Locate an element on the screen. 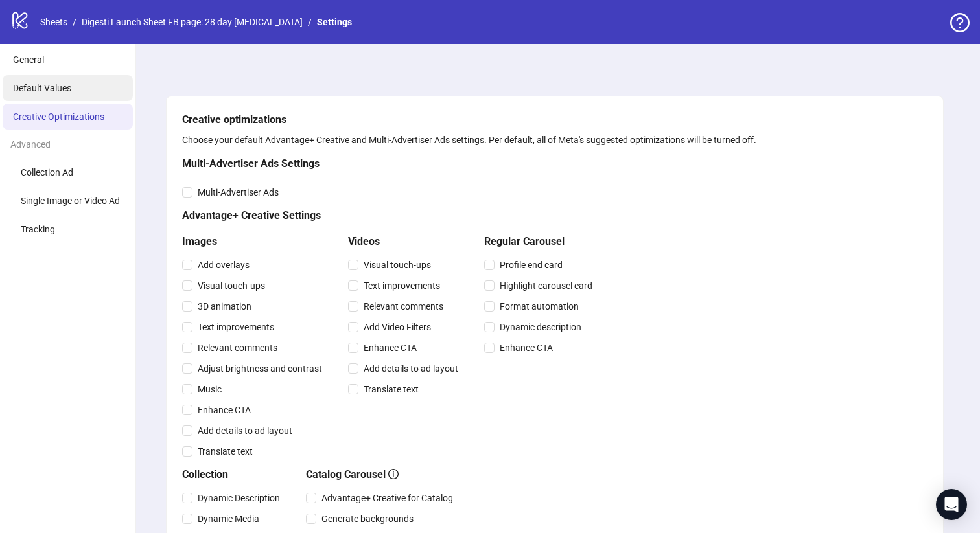 The height and width of the screenshot is (533, 980). span: Collection Ad is located at coordinates (47, 173).